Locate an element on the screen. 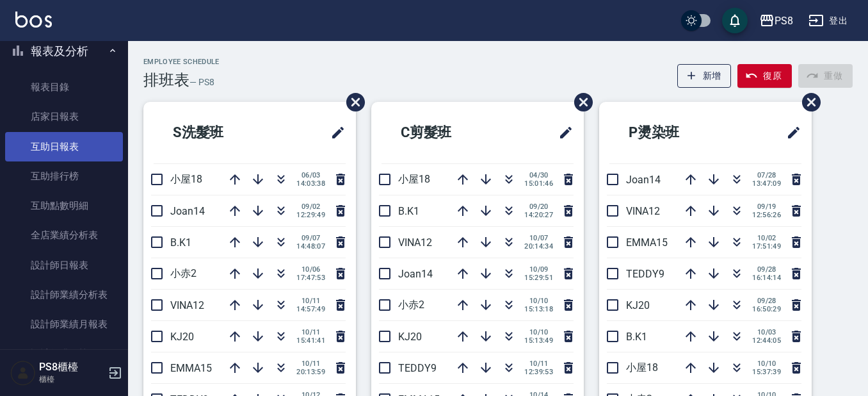 Image resolution: width=868 pixels, height=396 pixels. a: 互助日報表 is located at coordinates (64, 147).